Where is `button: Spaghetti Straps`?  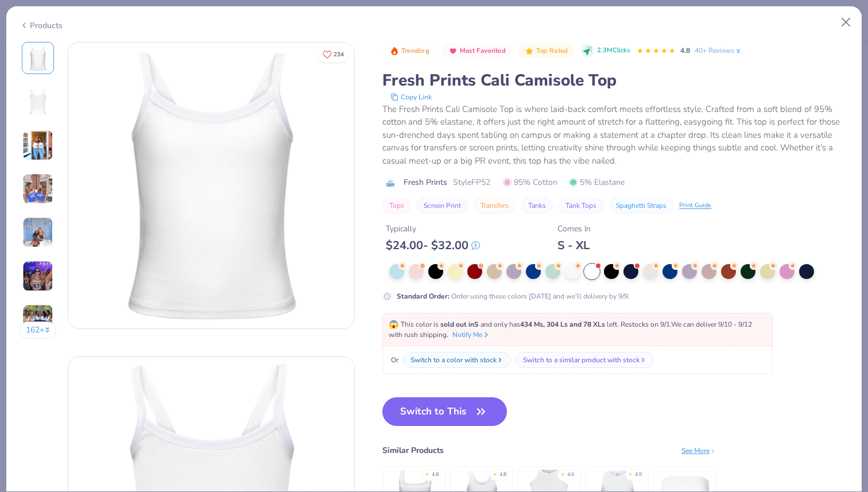
button: Spaghetti Straps is located at coordinates (641, 206).